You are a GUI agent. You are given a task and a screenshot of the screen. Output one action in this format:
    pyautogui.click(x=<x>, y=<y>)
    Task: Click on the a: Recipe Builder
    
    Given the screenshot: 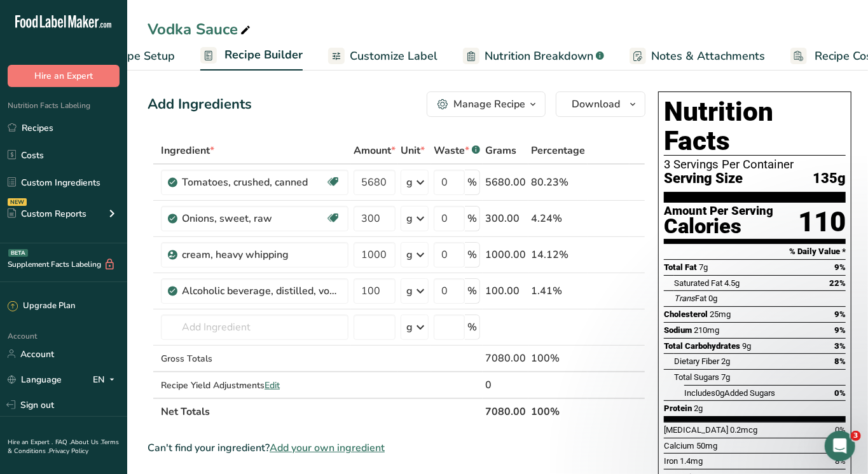 What is the action you would take?
    pyautogui.click(x=251, y=56)
    